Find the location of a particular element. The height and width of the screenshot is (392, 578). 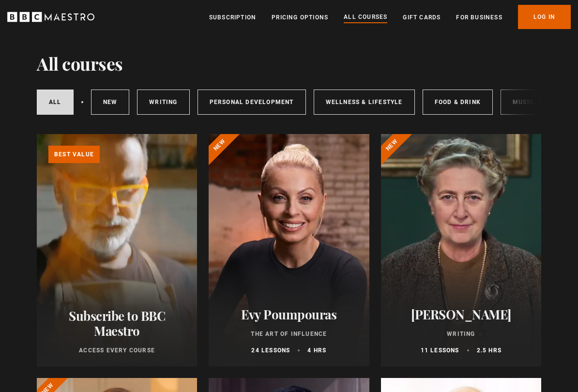

p: The Art of Influence is located at coordinates (288, 334).